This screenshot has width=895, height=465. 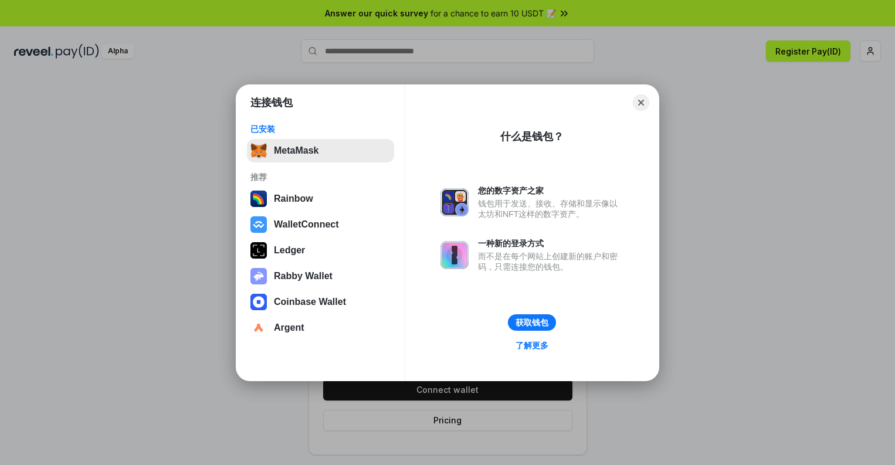 I want to click on button: Coinbase Wallet, so click(x=320, y=302).